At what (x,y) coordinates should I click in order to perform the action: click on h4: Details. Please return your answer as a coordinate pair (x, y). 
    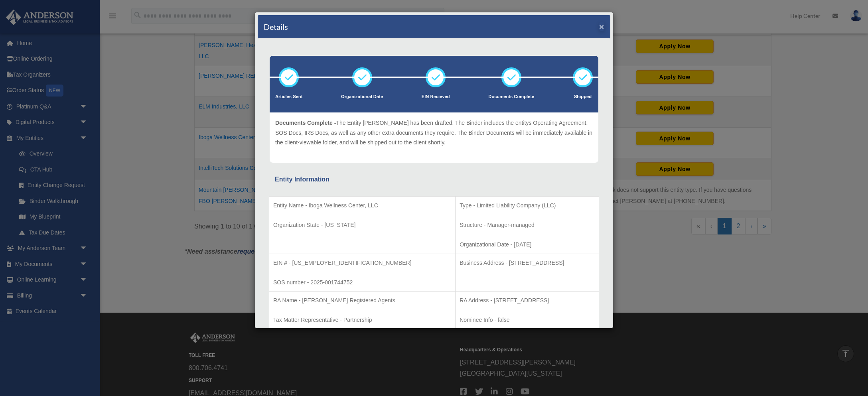
    Looking at the image, I should click on (276, 27).